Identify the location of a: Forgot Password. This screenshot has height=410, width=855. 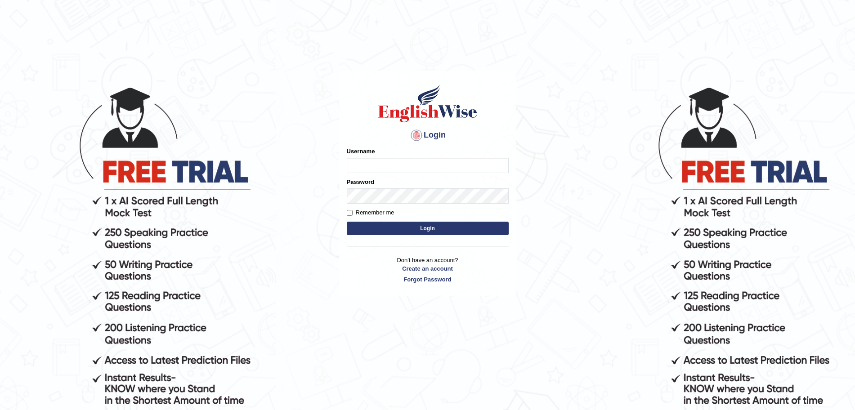
(428, 279).